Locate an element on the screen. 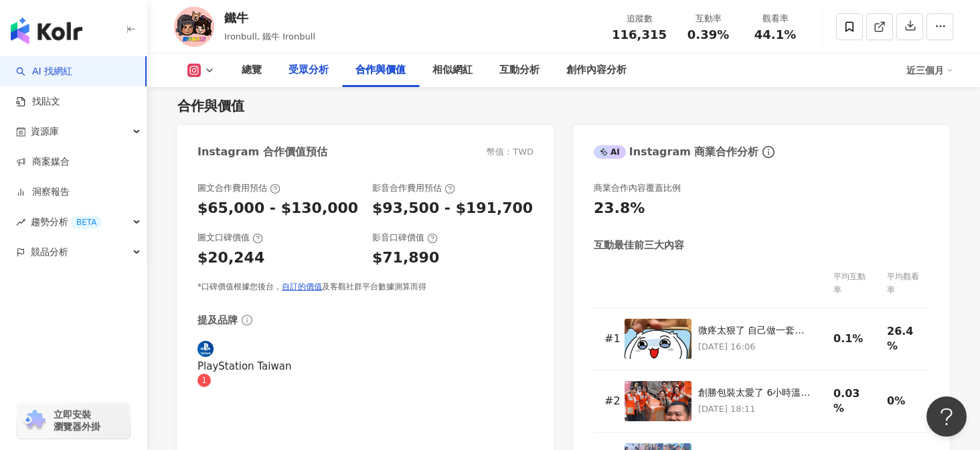 The image size is (980, 450). div: 提及品牌 is located at coordinates (217, 319).